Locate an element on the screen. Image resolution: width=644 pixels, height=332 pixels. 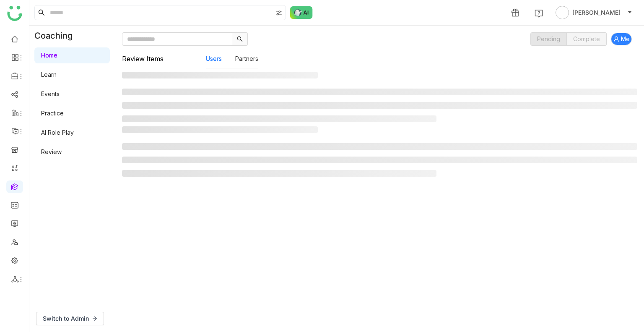
span: Complete is located at coordinates (587, 38).